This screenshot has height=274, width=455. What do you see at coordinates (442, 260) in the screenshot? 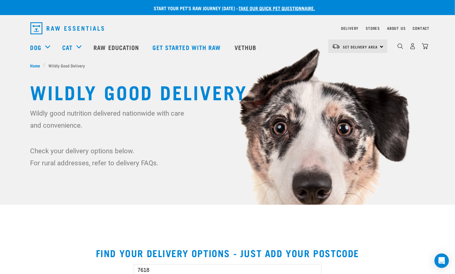
I see `div: Open Intercom Messenger` at bounding box center [442, 260].